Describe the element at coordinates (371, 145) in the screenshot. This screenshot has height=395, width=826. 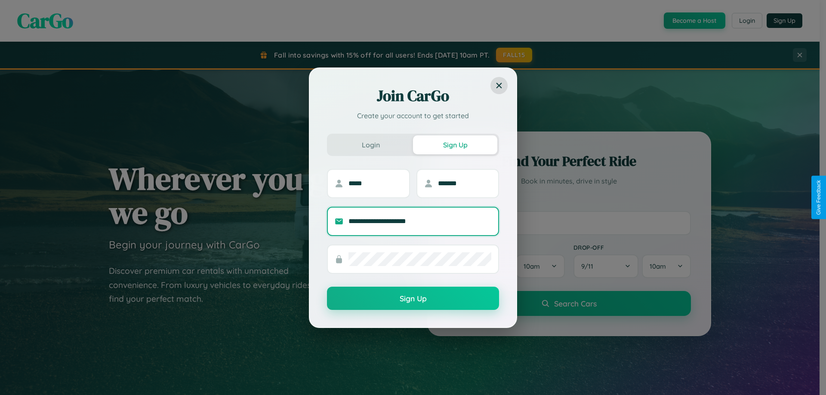
I see `button: Login` at that location.